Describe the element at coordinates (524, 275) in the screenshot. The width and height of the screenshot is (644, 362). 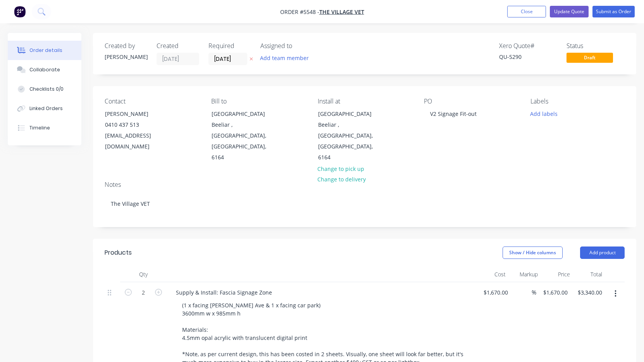
I see `div: Markup` at that location.